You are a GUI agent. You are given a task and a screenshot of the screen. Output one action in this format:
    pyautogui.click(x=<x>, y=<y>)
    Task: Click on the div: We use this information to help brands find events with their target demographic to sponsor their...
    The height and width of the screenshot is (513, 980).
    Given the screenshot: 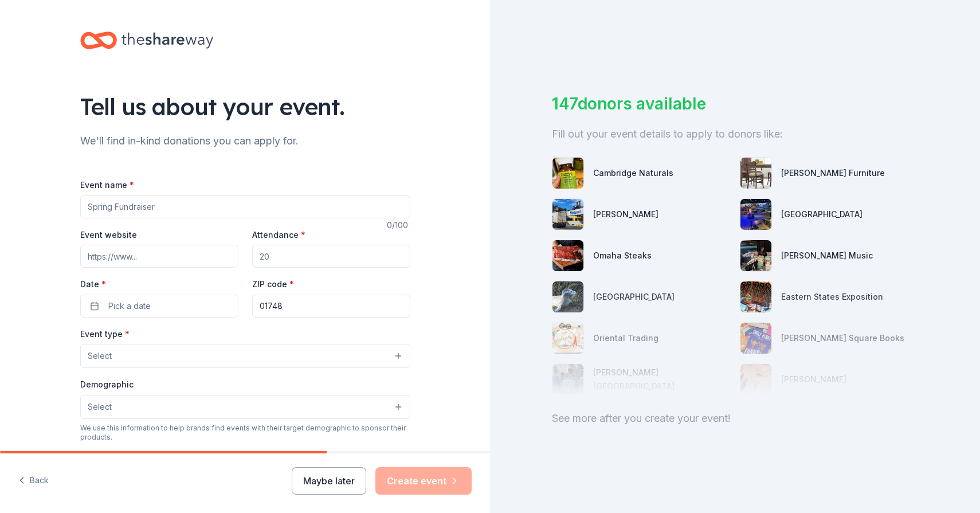 What is the action you would take?
    pyautogui.click(x=245, y=433)
    